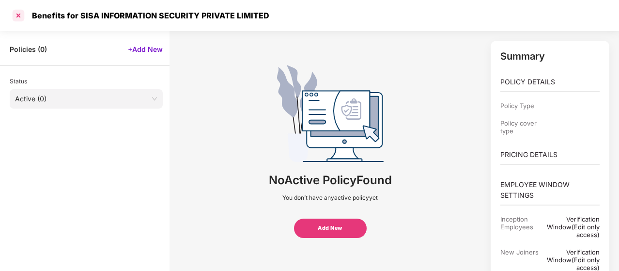  What do you see at coordinates (550, 82) in the screenshot?
I see `p: POLICY DETAILS` at bounding box center [550, 82].